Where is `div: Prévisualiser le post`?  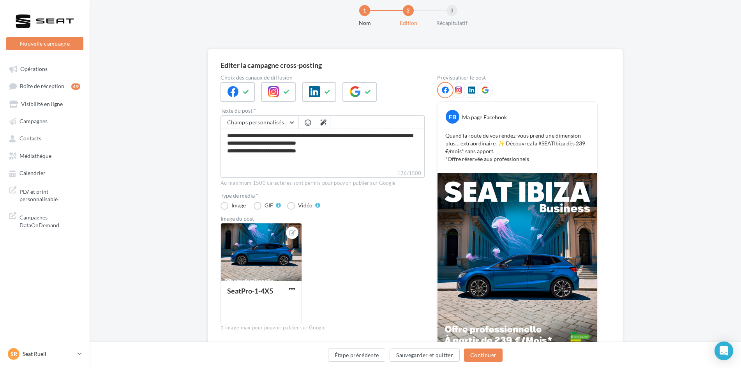
div: Prévisualiser le post is located at coordinates (518, 78).